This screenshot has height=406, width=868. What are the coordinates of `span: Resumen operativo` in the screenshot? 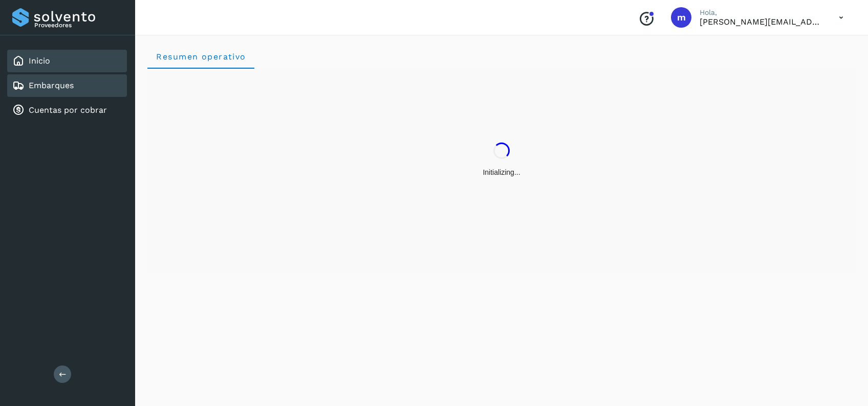 It's located at (200, 56).